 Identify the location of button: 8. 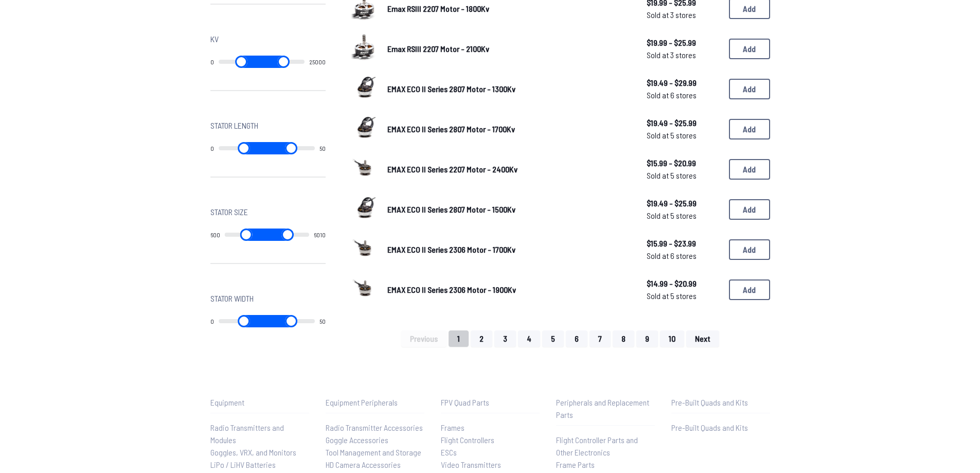
(624, 339).